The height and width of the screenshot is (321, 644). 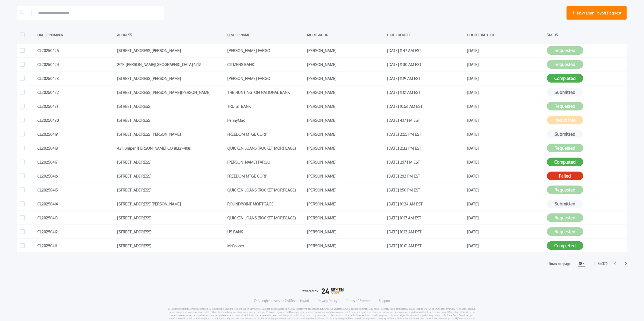 I want to click on button: Failed, so click(x=565, y=176).